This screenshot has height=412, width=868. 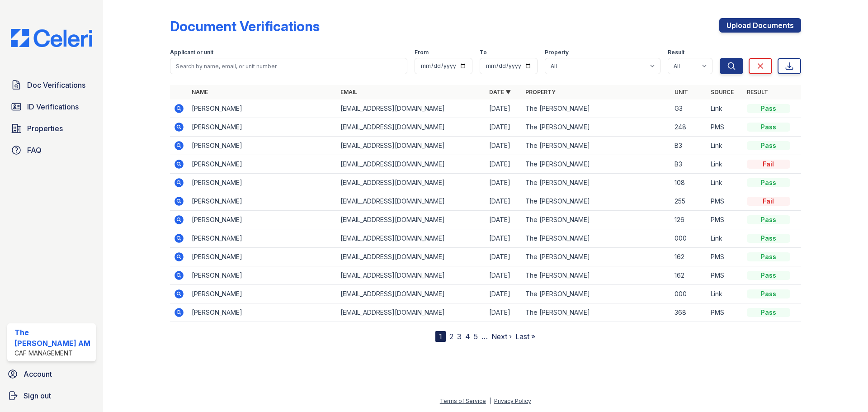 What do you see at coordinates (483, 52) in the screenshot?
I see `label: To` at bounding box center [483, 52].